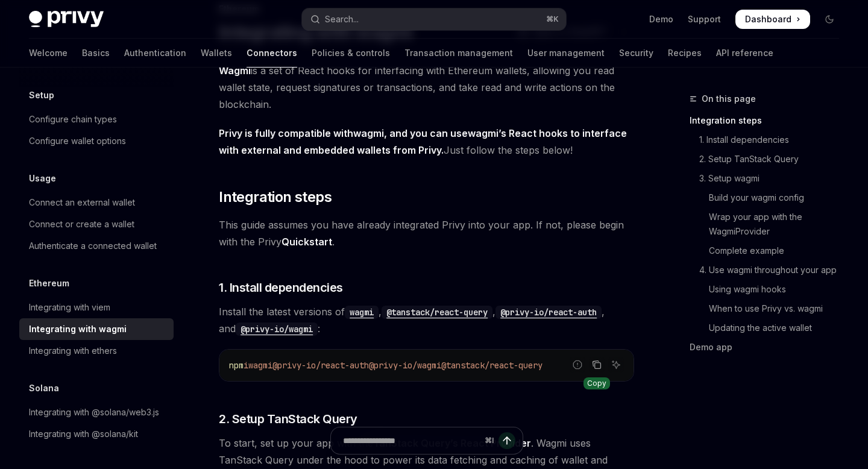  Describe the element at coordinates (272, 53) in the screenshot. I see `a: Connectors` at that location.